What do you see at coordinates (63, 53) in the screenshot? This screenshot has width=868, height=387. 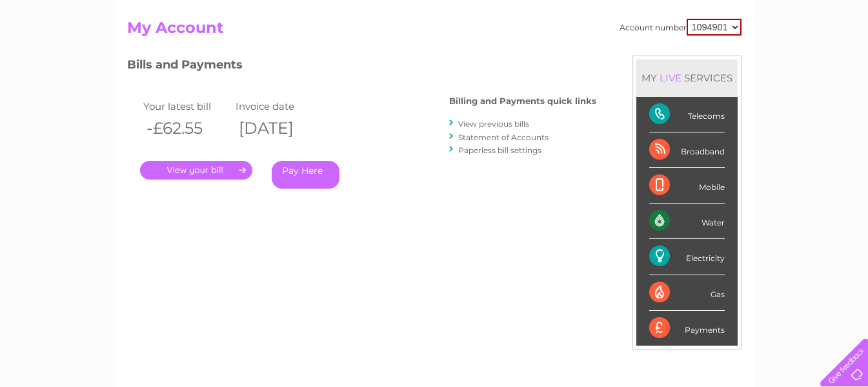 I see `img: logo.png` at bounding box center [63, 53].